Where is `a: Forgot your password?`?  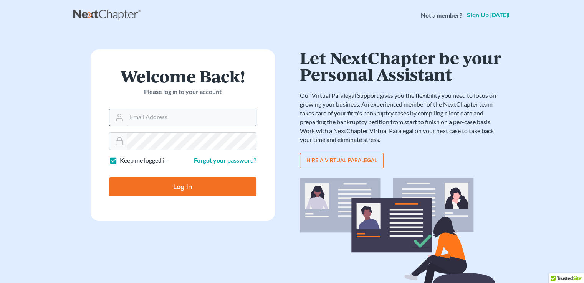
a: Forgot your password? is located at coordinates (225, 160).